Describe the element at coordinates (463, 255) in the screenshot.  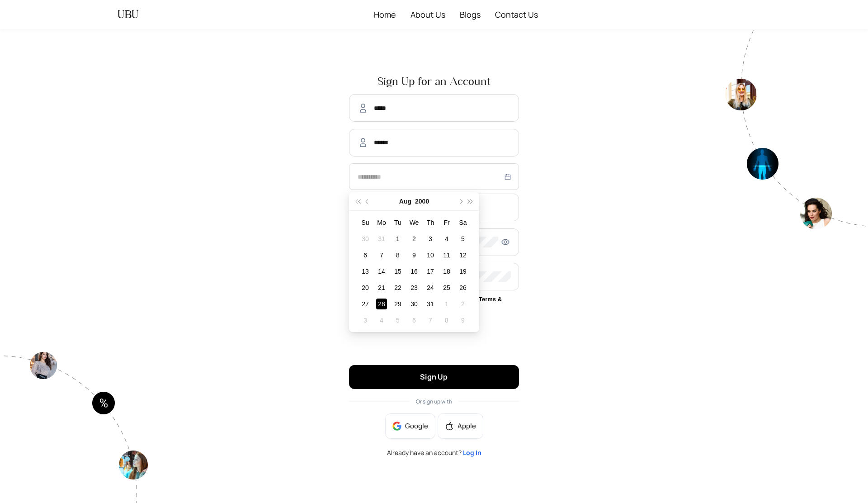
I see `div: 12` at that location.